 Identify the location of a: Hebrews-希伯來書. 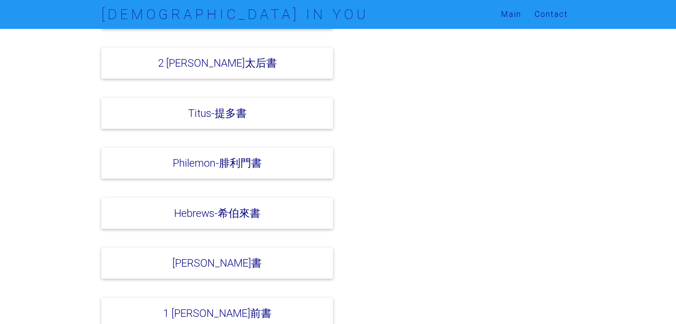
(217, 213).